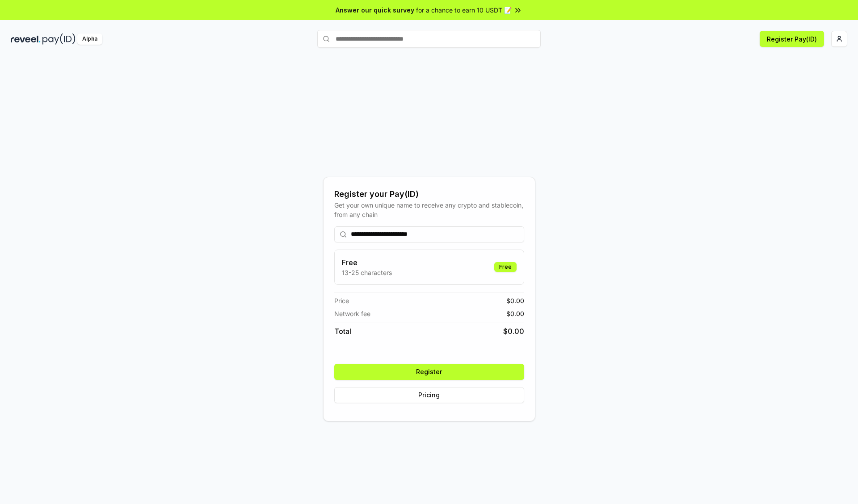  I want to click on div: Alpha, so click(90, 39).